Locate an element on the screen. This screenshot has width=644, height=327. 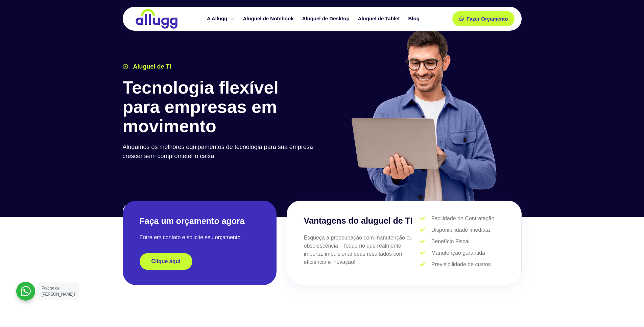
a: Fazer Orçamento is located at coordinates (483, 19).